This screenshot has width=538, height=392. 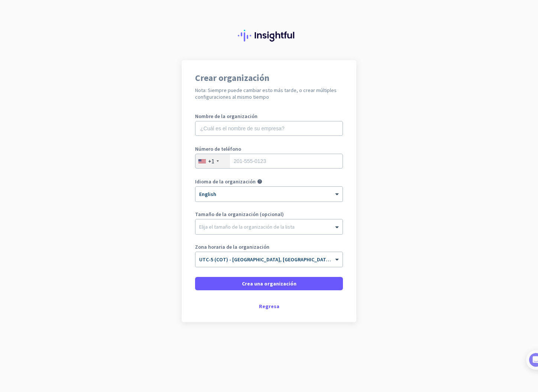 What do you see at coordinates (269, 129) in the screenshot?
I see `input: ¿Cuál es el nombre de su empresa?` at bounding box center [269, 129].